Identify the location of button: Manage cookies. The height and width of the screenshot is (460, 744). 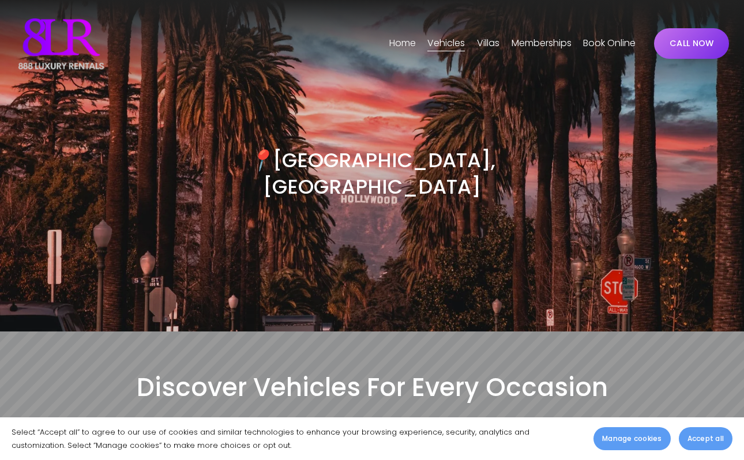
(631, 439).